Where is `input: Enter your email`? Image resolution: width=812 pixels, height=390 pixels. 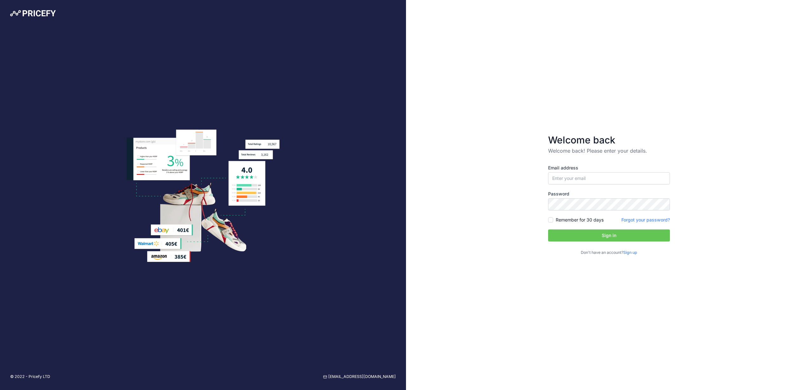 input: Enter your email is located at coordinates (609, 178).